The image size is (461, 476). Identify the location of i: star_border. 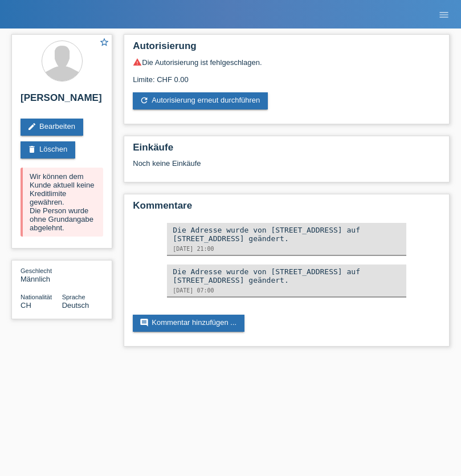
(104, 42).